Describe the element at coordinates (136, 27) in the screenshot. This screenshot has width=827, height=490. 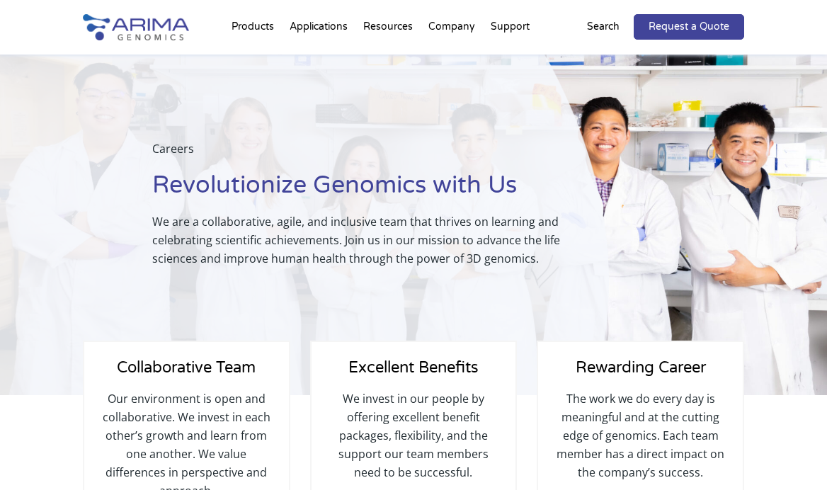
I see `img: Arima-Genomics-logo` at that location.